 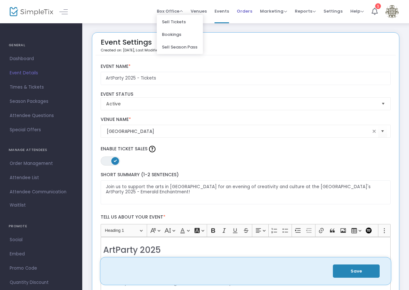 I want to click on span: Box Office, so click(x=170, y=11).